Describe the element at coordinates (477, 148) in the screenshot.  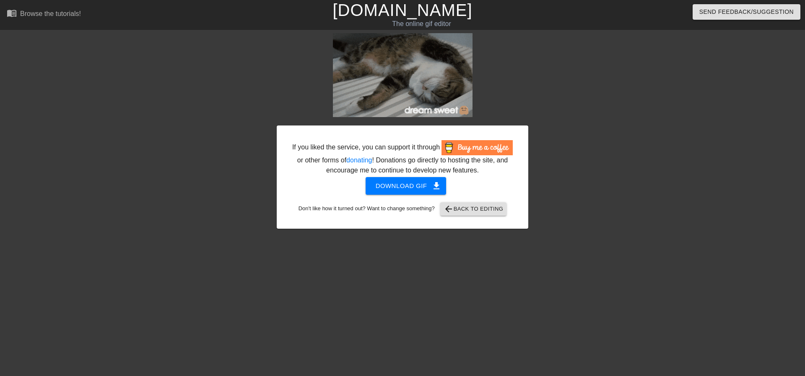
I see `img: Buy Me A Coffee` at that location.